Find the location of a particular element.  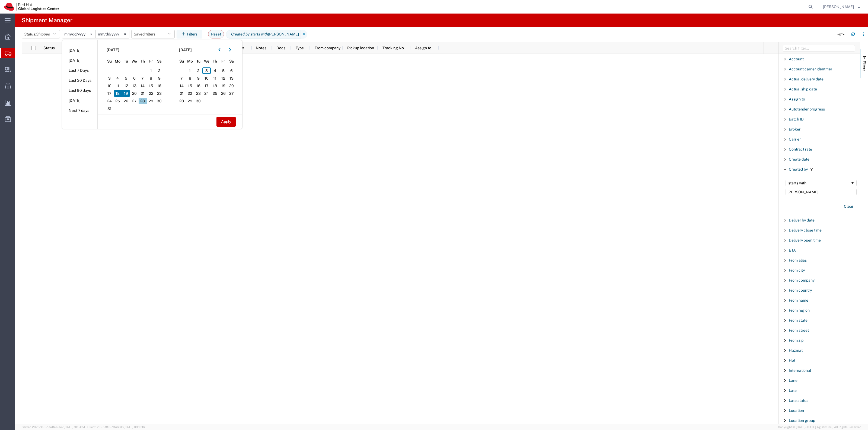

span: Lane is located at coordinates (793, 380).